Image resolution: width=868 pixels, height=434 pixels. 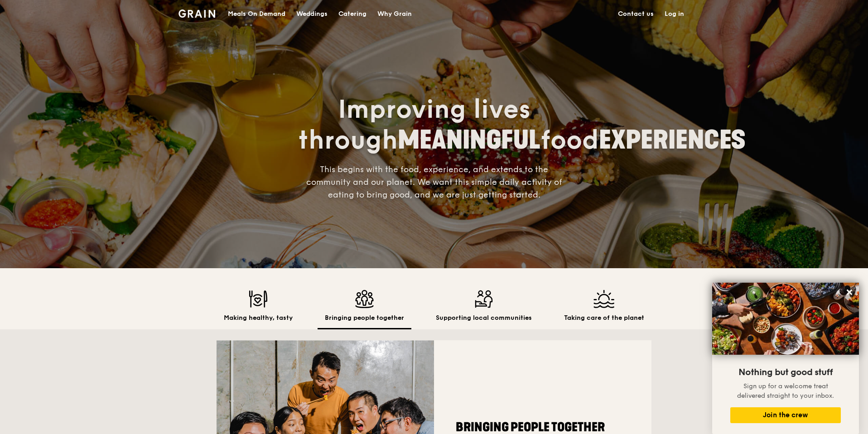 What do you see at coordinates (674, 14) in the screenshot?
I see `a: Log in` at bounding box center [674, 14].